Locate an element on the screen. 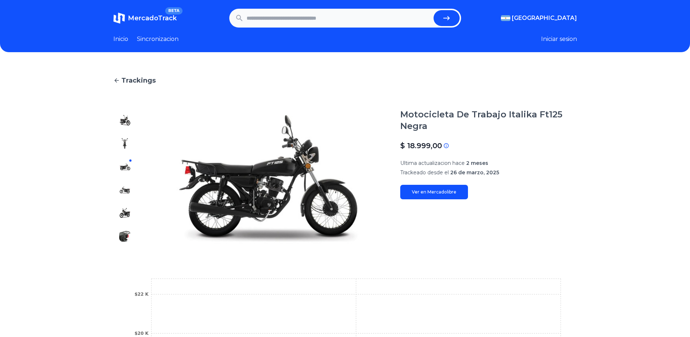  button: Iniciar sesion is located at coordinates (559, 39).